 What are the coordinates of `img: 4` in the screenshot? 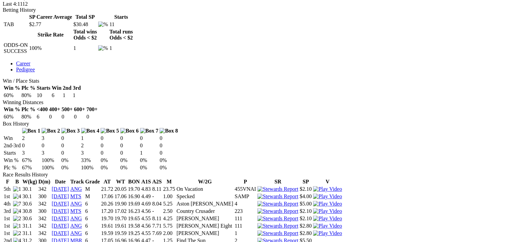 It's located at (17, 197).